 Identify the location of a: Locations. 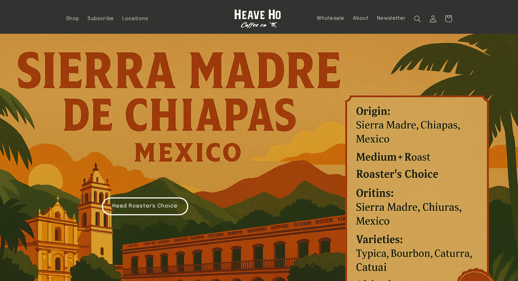
(135, 19).